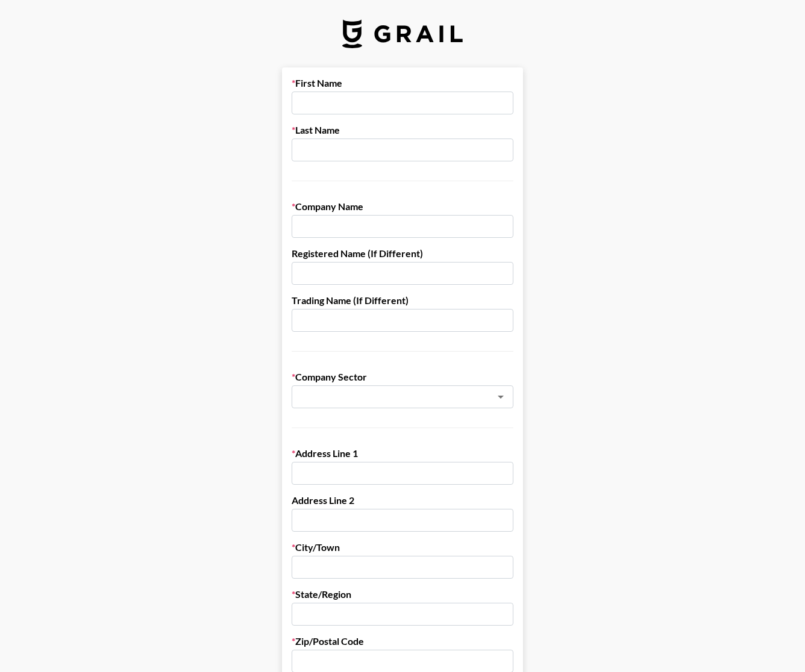 The width and height of the screenshot is (805, 672). What do you see at coordinates (402, 547) in the screenshot?
I see `label: City/Town` at bounding box center [402, 547].